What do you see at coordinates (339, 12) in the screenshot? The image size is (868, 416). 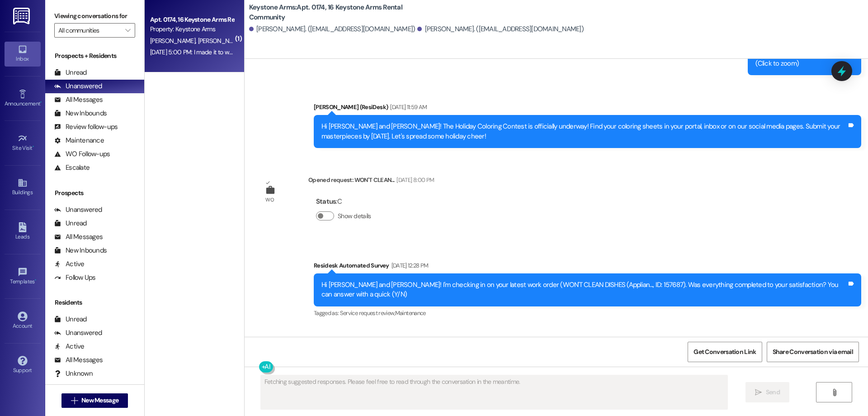 I see `b: Keystone Arms: Apt. 0174, 16 Keystone Arms Rental Community` at bounding box center [339, 12].